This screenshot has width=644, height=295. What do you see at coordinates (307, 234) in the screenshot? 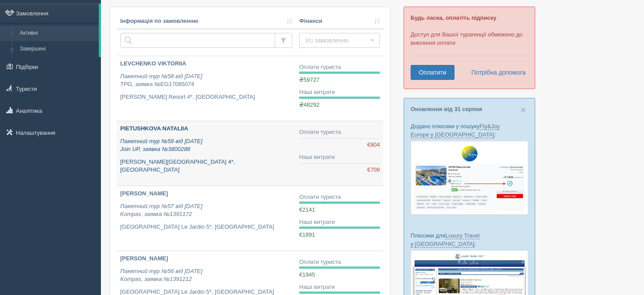
I see `span: €1891` at bounding box center [307, 234].